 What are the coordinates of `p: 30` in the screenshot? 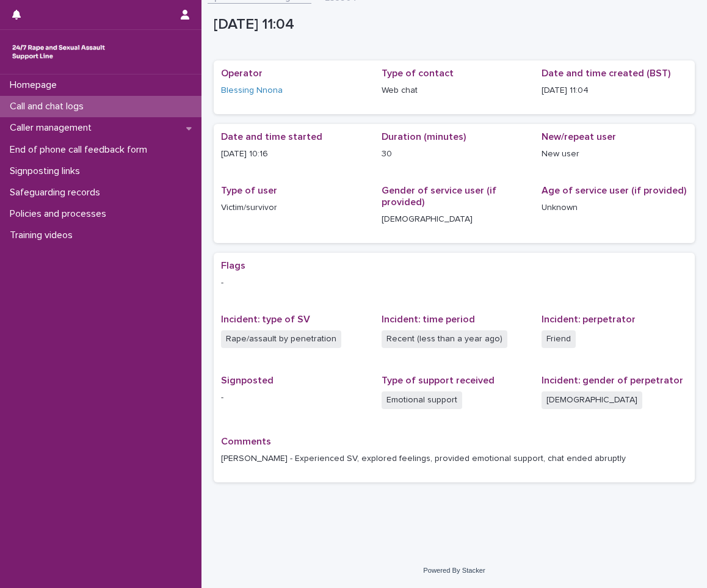 It's located at (454, 154).